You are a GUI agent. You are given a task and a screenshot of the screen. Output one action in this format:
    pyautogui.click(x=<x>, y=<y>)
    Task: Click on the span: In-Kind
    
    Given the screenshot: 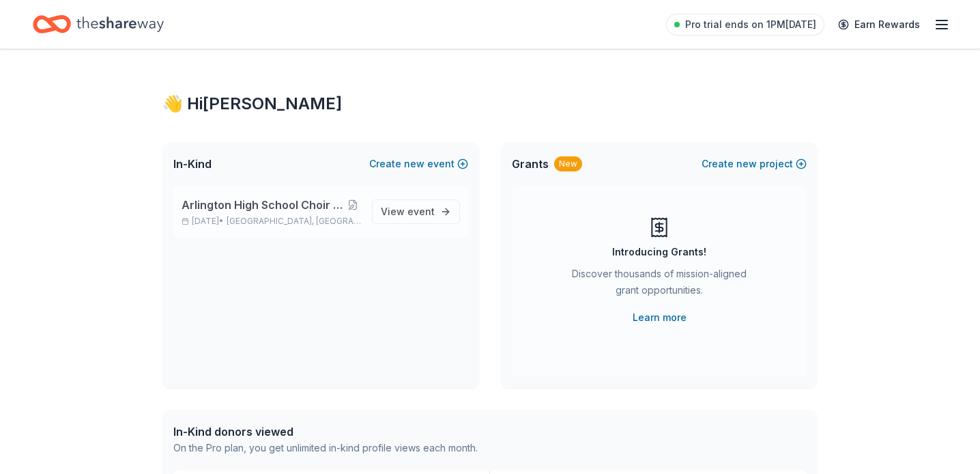 What is the action you would take?
    pyautogui.click(x=193, y=164)
    